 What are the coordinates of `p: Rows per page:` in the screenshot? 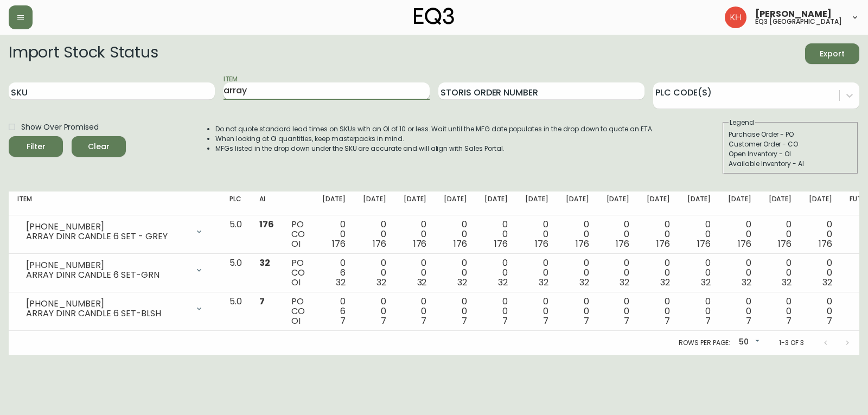 It's located at (704, 343).